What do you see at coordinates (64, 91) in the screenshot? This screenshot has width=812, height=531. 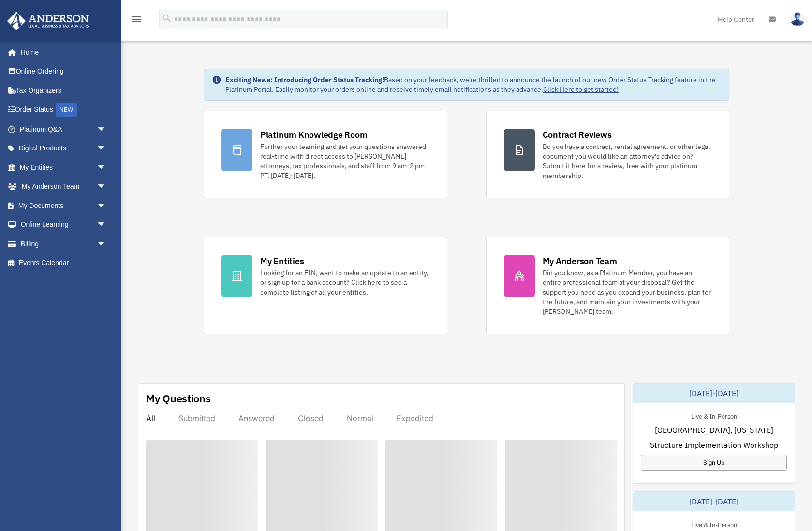 I see `a: Tax Organizers` at bounding box center [64, 91].